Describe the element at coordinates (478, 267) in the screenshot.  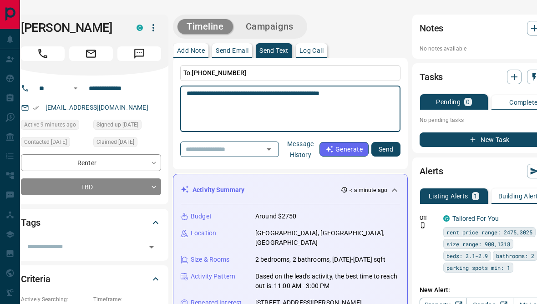
I see `span: parking spots min: 1` at that location.